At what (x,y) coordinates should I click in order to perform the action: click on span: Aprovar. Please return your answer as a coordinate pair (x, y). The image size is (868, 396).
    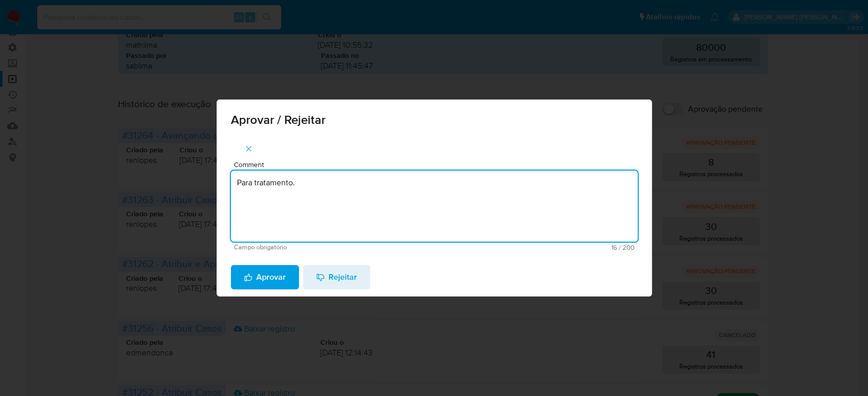
    Looking at the image, I should click on (265, 278).